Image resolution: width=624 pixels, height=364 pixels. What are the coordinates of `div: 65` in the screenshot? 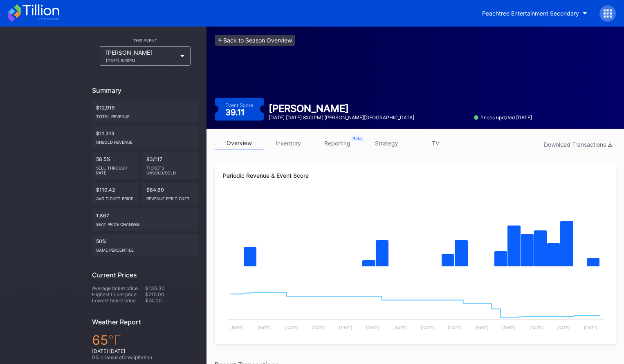 It's located at (145, 340).